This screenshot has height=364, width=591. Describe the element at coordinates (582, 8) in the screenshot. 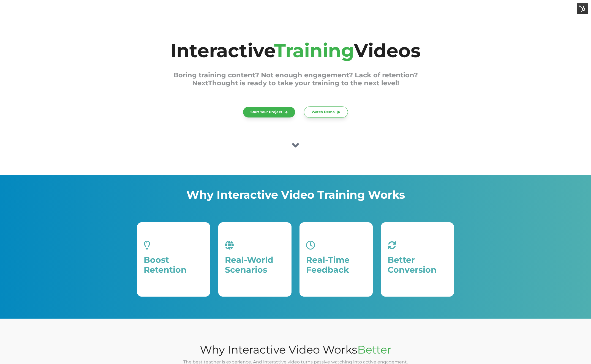

I see `img: HubSpot Tools Menu Toggle` at that location.